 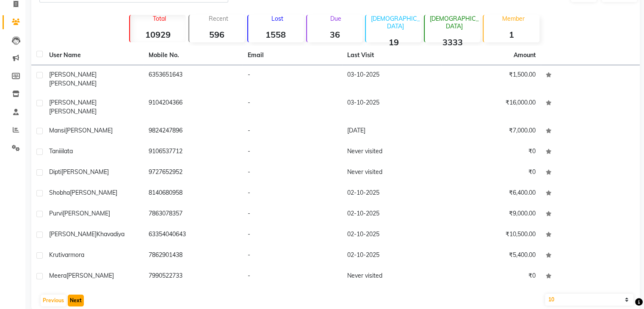 I want to click on p: Lost, so click(x=277, y=19).